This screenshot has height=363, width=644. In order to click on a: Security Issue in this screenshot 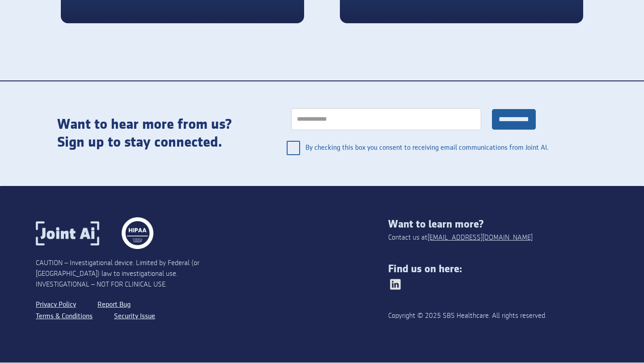, I will do `click(135, 317)`.